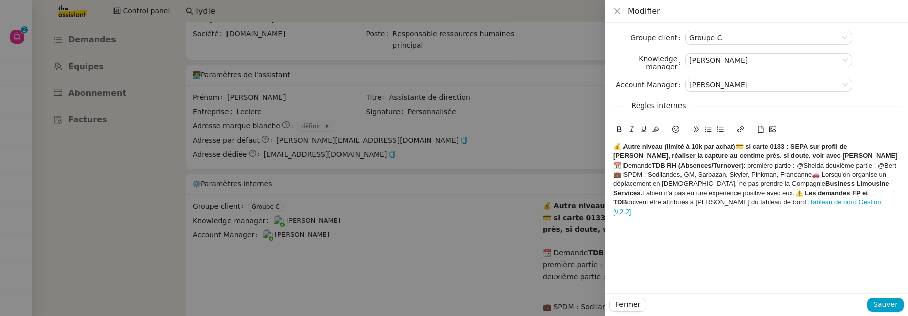 Image resolution: width=908 pixels, height=316 pixels. Describe the element at coordinates (769, 38) in the screenshot. I see `nz-select-item: Groupe C` at that location.